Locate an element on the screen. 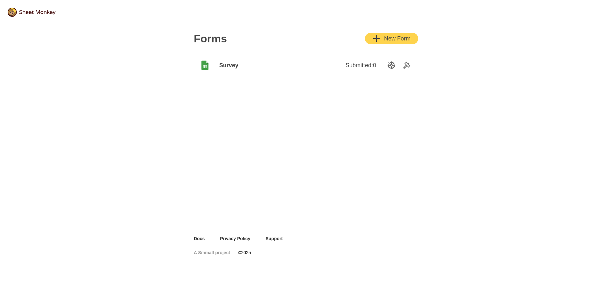 The width and height of the screenshot is (612, 301). svg: Tools is located at coordinates (407, 65).